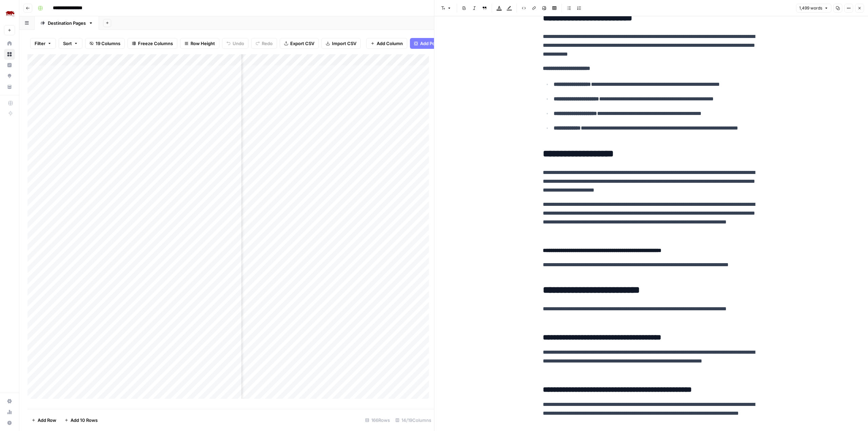 The height and width of the screenshot is (431, 868). Describe the element at coordinates (9, 65) in the screenshot. I see `a: Insights` at that location.